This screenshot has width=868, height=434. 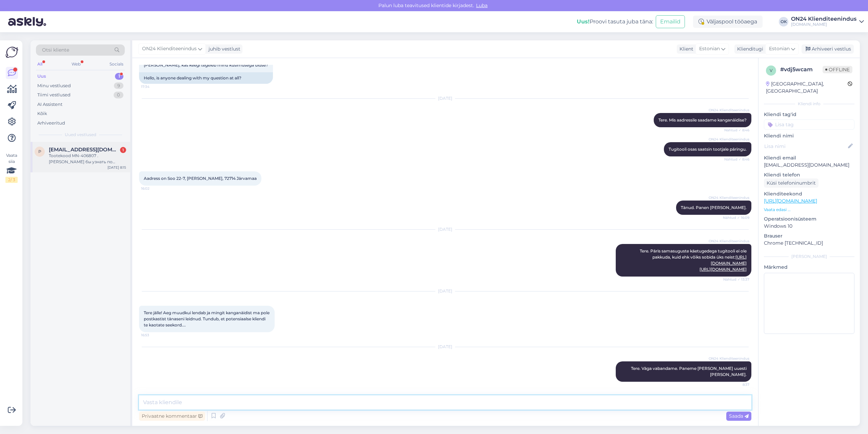 What do you see at coordinates (809, 104) in the screenshot?
I see `div: Kliendi info` at bounding box center [809, 104].